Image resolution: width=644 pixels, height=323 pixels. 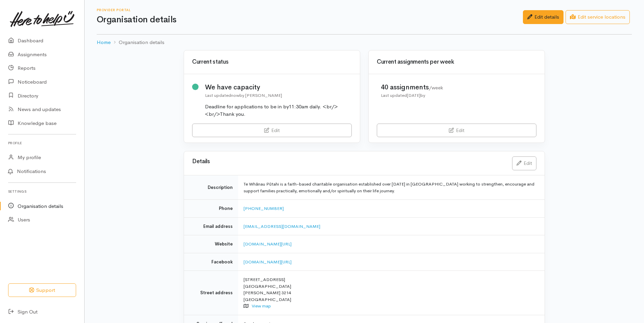 I want to click on h3: Current status, so click(x=272, y=62).